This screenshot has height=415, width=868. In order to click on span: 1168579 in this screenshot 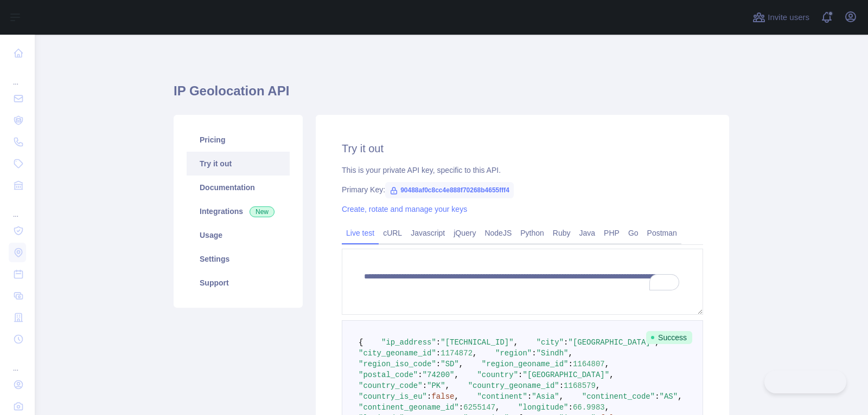, I will do `click(580, 386)`.